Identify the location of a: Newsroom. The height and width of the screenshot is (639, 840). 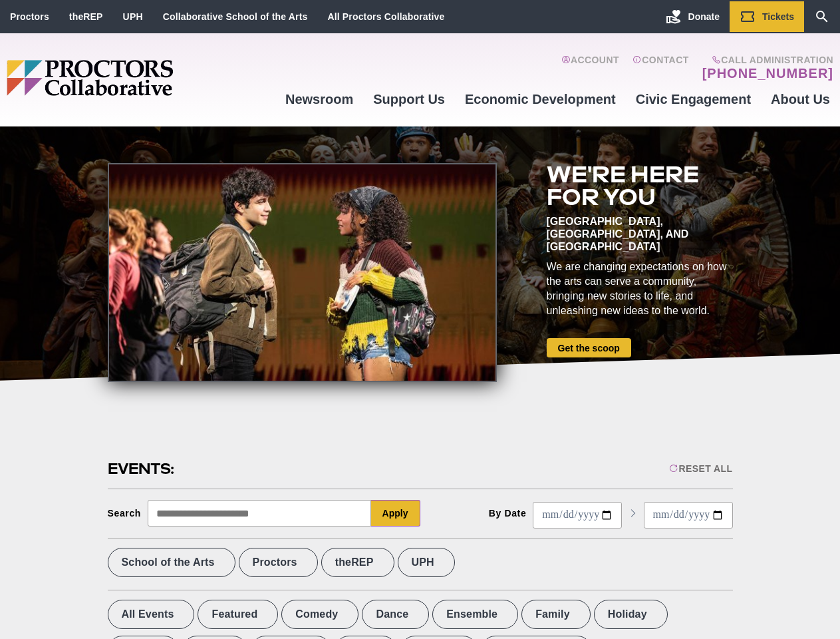
(319, 99).